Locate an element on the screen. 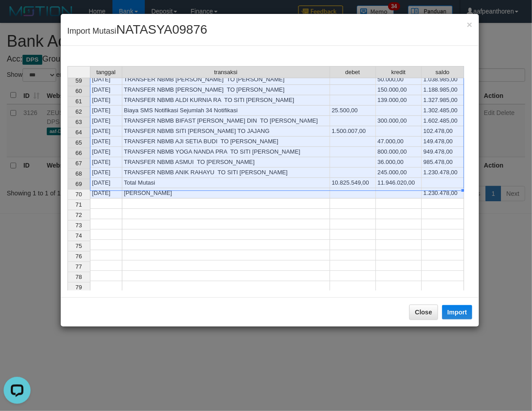 The height and width of the screenshot is (411, 532). span: 74 is located at coordinates (78, 235).